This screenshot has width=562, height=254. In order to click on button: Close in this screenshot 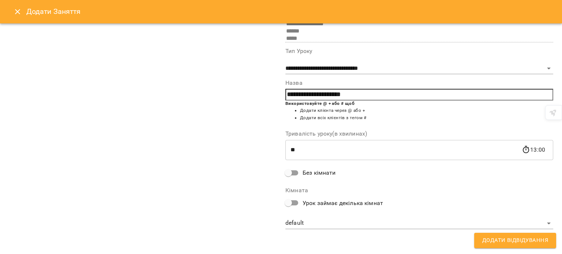, I will do `click(18, 12)`.